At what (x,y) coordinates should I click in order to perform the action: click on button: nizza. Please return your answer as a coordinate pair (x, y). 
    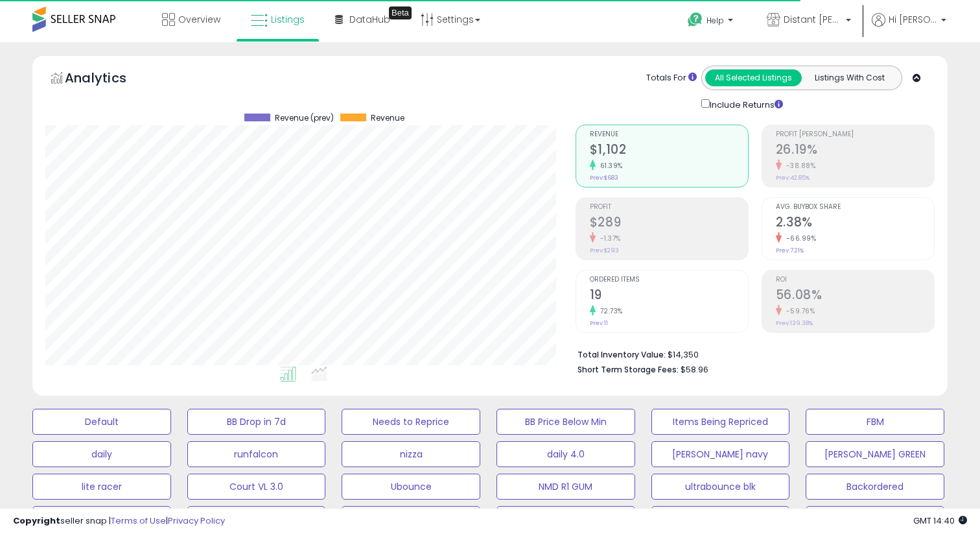
    Looking at the image, I should click on (411, 454).